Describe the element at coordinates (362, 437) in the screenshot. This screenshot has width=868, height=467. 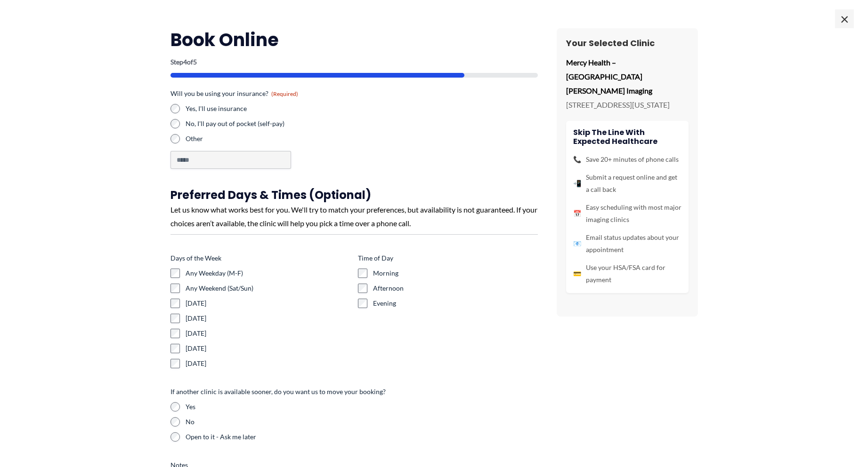
I see `label: Open to it - Ask me later` at that location.